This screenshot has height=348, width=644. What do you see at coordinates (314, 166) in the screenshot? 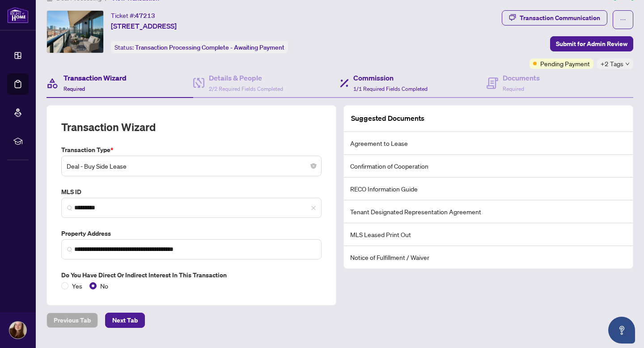
I see `span: close-circle` at bounding box center [314, 166].